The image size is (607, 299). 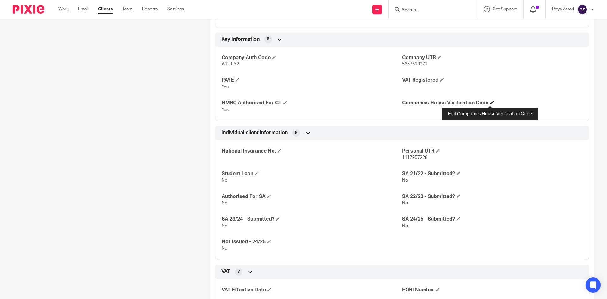 I want to click on h4: SA 22/23 - Submitted?, so click(x=492, y=196).